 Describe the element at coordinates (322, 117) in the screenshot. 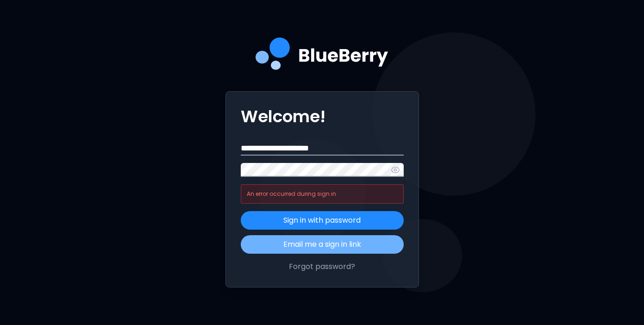

I see `p: Welcome!` at that location.